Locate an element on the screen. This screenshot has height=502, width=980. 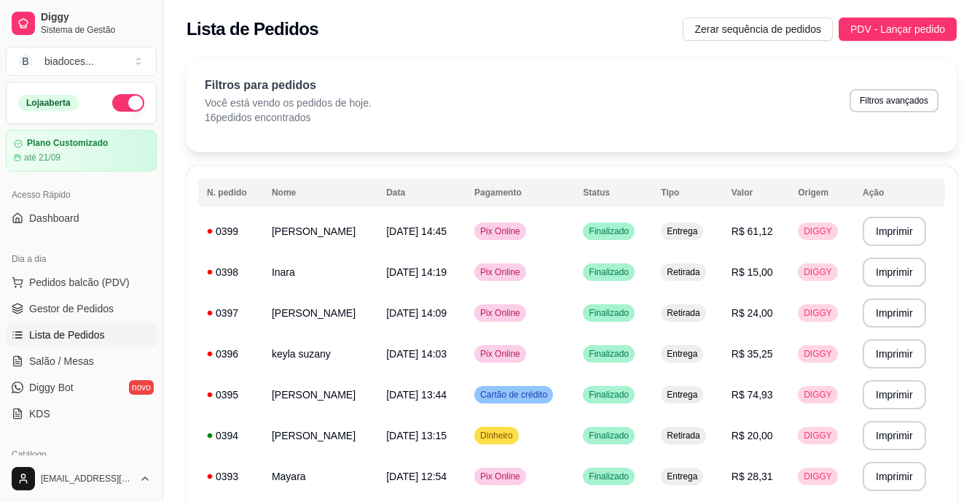
span: Diggy is located at coordinates (95, 18).